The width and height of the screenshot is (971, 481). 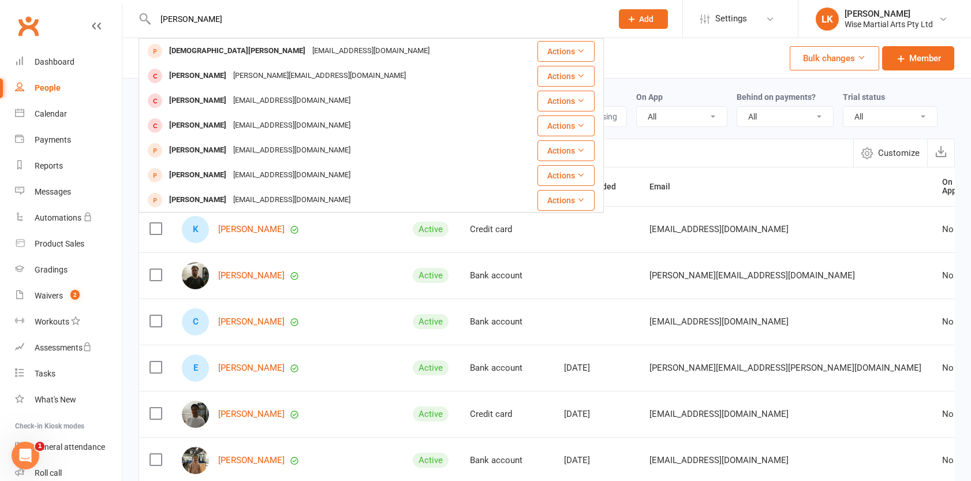 What do you see at coordinates (54, 62) in the screenshot?
I see `div: Dashboard` at bounding box center [54, 62].